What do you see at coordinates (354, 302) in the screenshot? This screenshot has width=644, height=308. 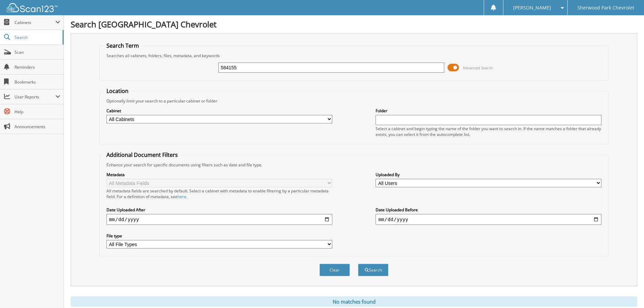 I see `div: No matches found` at bounding box center [354, 302].